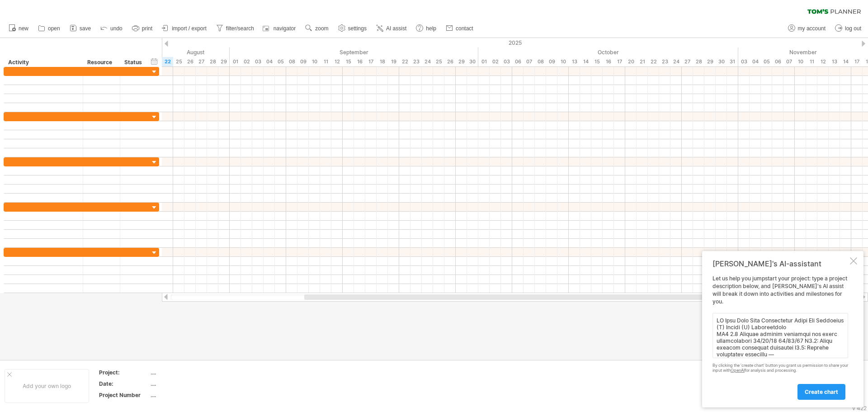  Describe the element at coordinates (495, 61) in the screenshot. I see `div: Thursday, 2 October 2025` at that location.